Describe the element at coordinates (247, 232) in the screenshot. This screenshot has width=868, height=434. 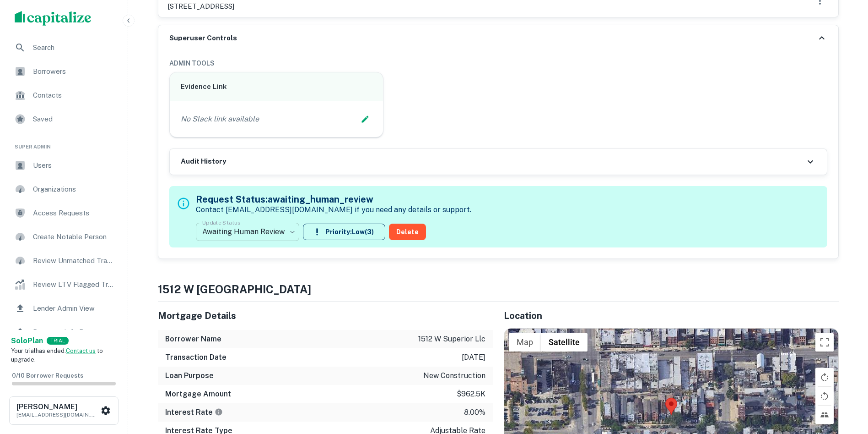
I see `div: Awaiting Human Review` at that location.